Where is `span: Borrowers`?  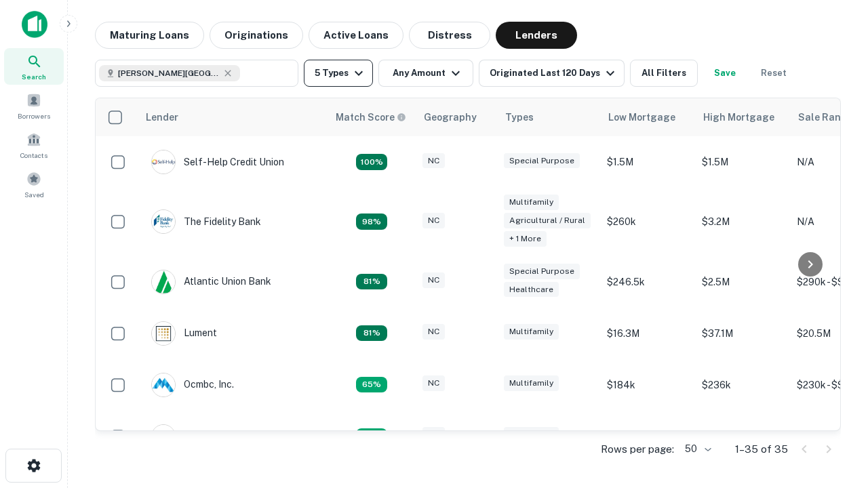
span: Borrowers is located at coordinates (34, 116).